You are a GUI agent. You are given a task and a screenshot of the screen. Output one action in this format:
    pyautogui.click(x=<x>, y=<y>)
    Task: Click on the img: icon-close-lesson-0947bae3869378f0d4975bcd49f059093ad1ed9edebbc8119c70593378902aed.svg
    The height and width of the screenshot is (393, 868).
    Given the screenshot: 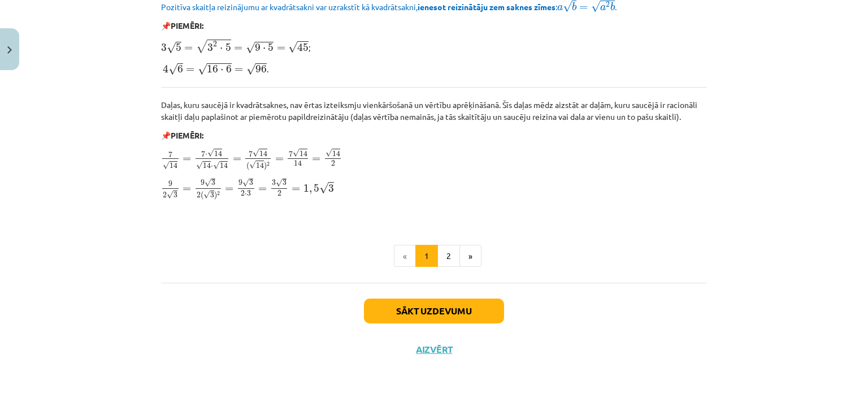 What is the action you would take?
    pyautogui.click(x=9, y=50)
    